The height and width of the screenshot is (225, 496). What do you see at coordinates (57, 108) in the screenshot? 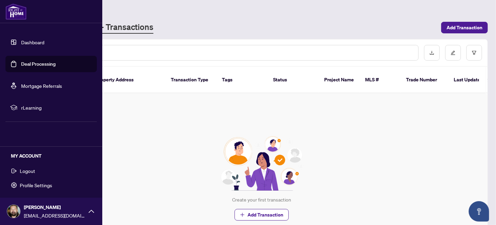
I see `span: rLearning` at bounding box center [57, 108].